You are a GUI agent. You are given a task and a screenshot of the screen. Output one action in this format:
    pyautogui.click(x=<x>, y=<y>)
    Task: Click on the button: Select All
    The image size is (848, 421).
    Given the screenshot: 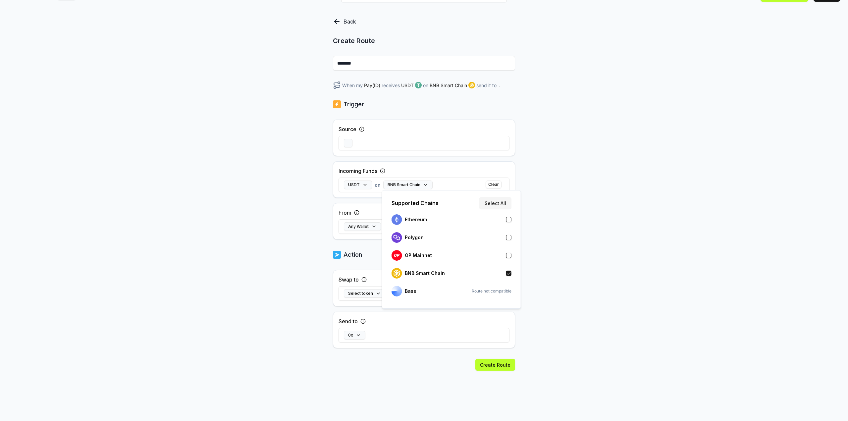 What is the action you would take?
    pyautogui.click(x=495, y=203)
    